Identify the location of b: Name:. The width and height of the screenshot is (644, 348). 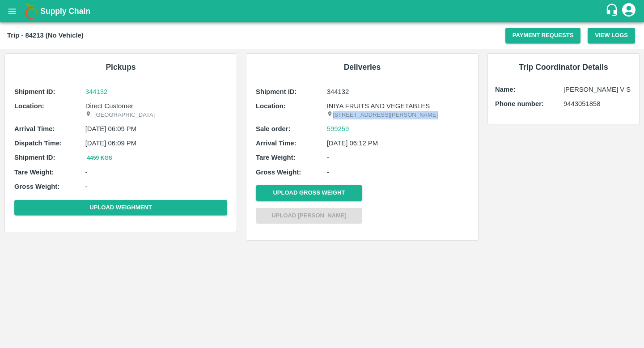
(505, 89).